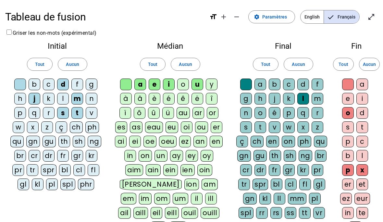 The image size is (383, 222). What do you see at coordinates (77, 156) in the screenshot?
I see `div: gr` at bounding box center [77, 156].